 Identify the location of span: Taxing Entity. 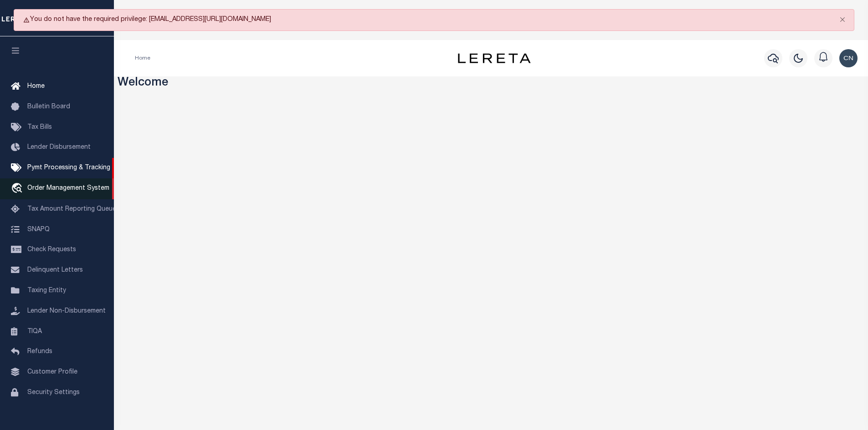
(46, 291).